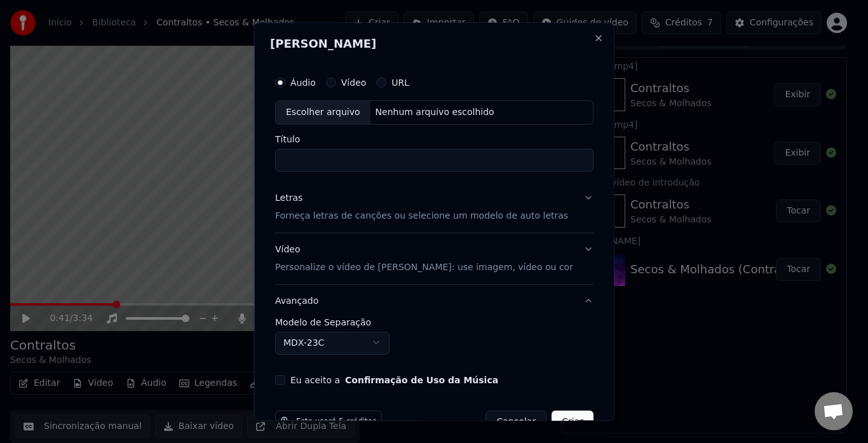 Image resolution: width=868 pixels, height=443 pixels. Describe the element at coordinates (353, 82) in the screenshot. I see `label: Vídeo` at that location.